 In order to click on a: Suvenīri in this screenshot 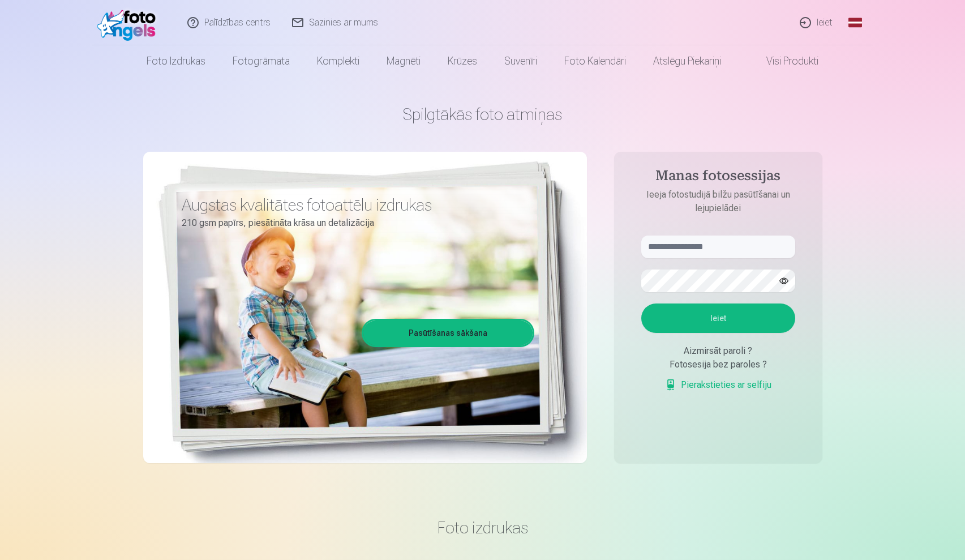, I will do `click(521, 61)`.